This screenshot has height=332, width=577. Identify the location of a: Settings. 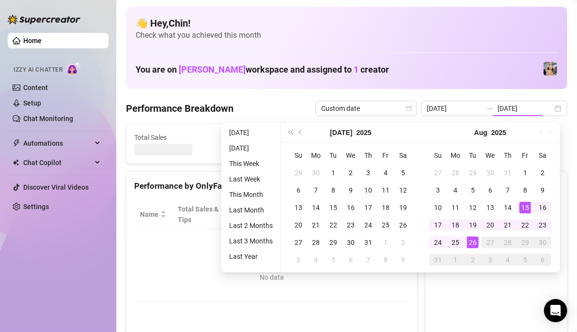
(36, 207).